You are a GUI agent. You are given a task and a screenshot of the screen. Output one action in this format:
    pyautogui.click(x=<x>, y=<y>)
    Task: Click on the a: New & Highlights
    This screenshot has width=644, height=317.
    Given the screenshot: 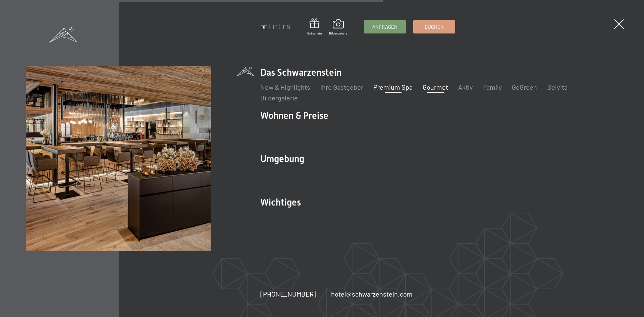 What is the action you would take?
    pyautogui.click(x=285, y=87)
    